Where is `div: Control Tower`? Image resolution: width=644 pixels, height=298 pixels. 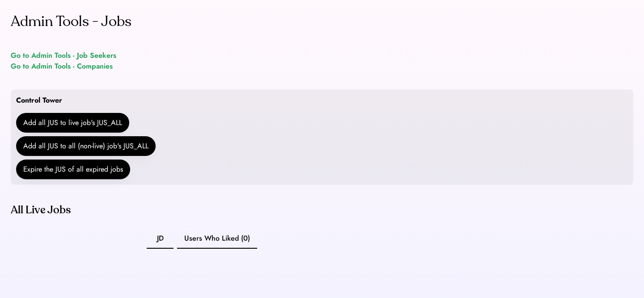 div: Control Tower is located at coordinates (39, 100).